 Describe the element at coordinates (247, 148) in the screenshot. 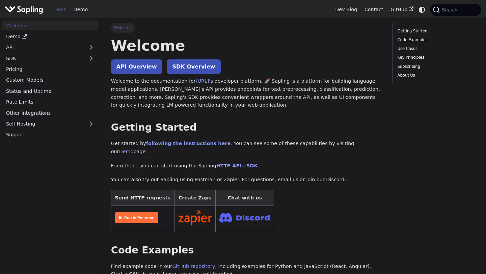

I see `p: Get started by . You can see some of these capabilities by visiting our page.` at that location.